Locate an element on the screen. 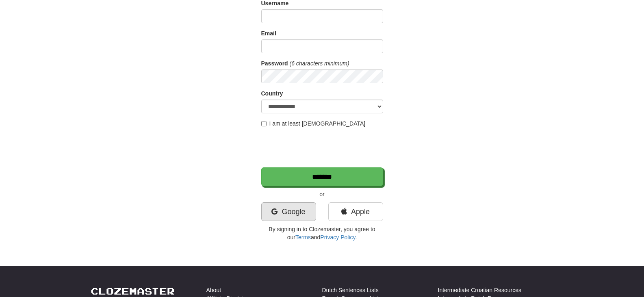  label: Email is located at coordinates (269, 33).